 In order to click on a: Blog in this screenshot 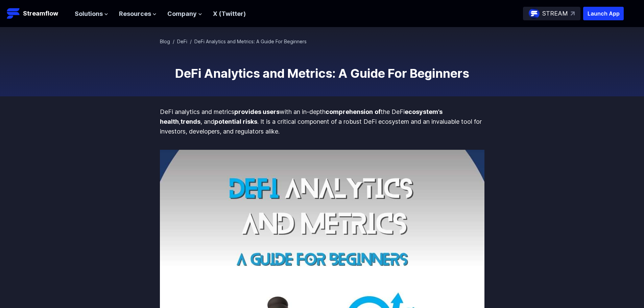, I will do `click(165, 41)`.